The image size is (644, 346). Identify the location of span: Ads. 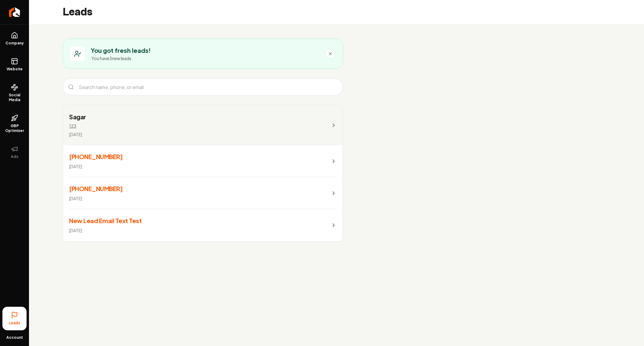
(14, 157).